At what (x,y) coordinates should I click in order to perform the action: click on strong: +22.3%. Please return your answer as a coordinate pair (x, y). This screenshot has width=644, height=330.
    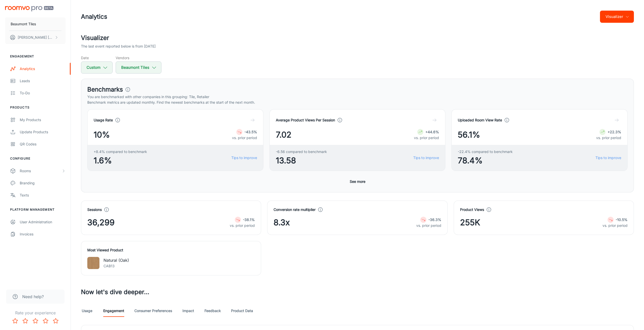
    Looking at the image, I should click on (614, 132).